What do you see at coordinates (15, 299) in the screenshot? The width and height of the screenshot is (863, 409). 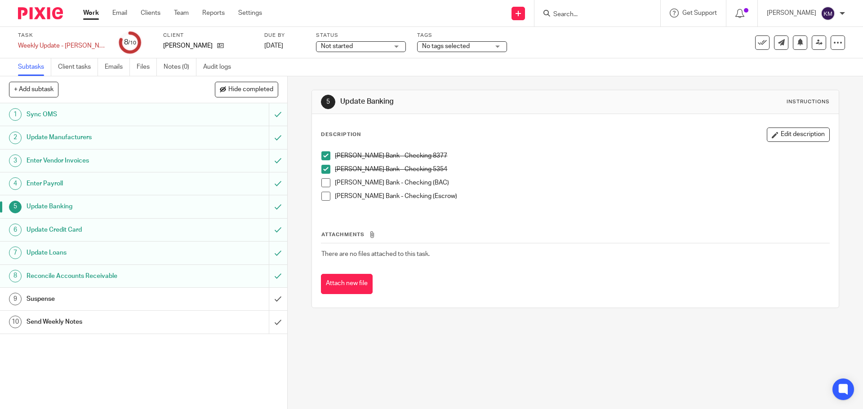 I see `div: 9` at bounding box center [15, 299].